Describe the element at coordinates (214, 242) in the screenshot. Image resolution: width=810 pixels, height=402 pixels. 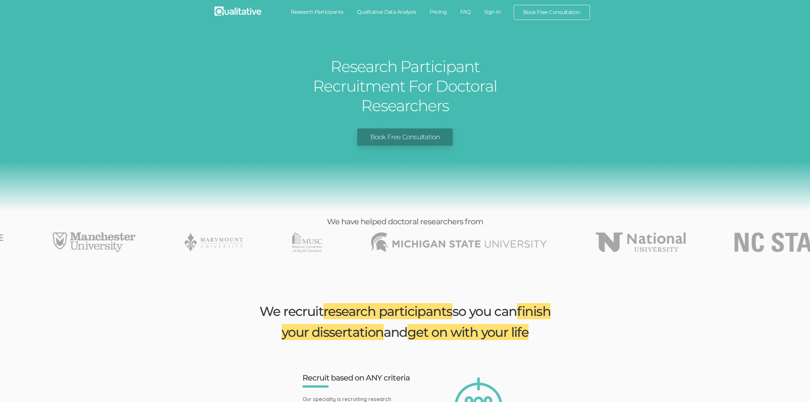
I see `li: 20 of 49` at that location.